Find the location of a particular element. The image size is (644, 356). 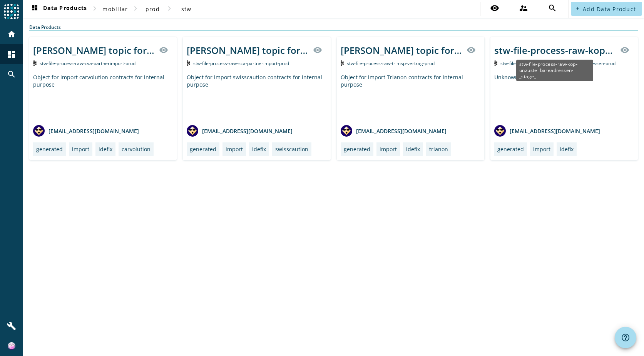

mat-icon: help_outline is located at coordinates (626, 338).